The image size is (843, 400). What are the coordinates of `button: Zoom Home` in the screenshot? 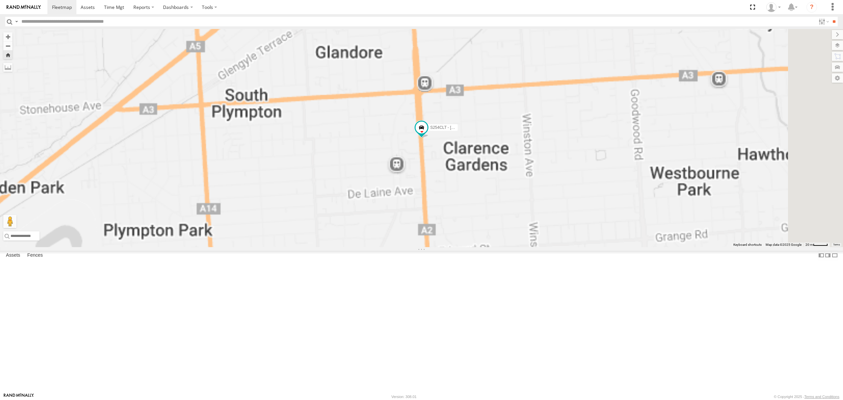 It's located at (8, 55).